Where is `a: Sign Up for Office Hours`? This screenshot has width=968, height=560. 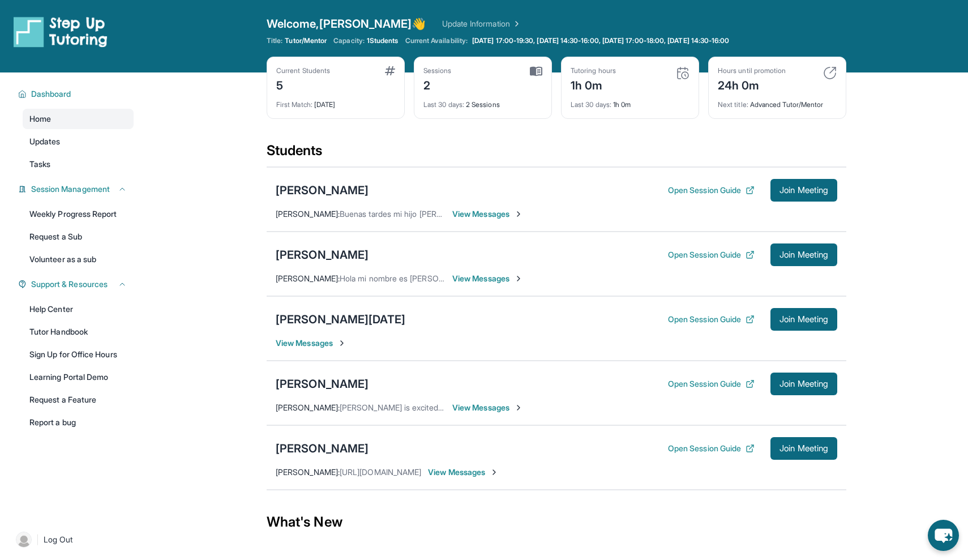 a: Sign Up for Office Hours is located at coordinates (78, 355).